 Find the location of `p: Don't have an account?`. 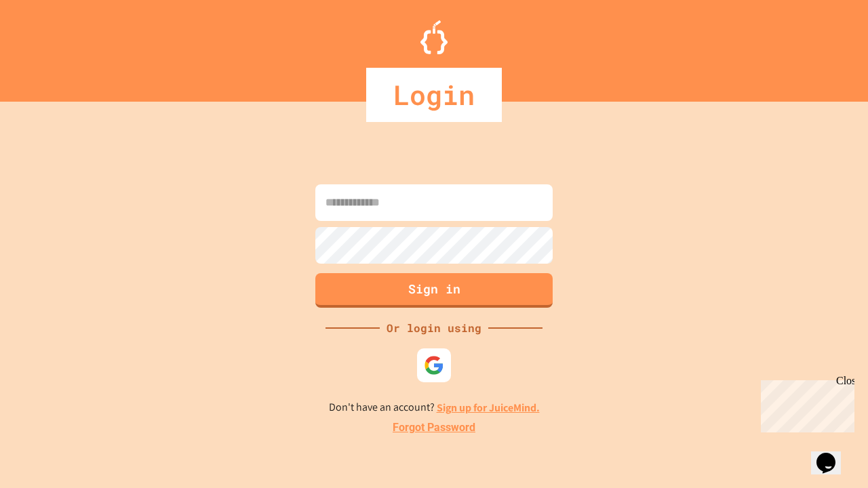

p: Don't have an account? is located at coordinates (434, 408).